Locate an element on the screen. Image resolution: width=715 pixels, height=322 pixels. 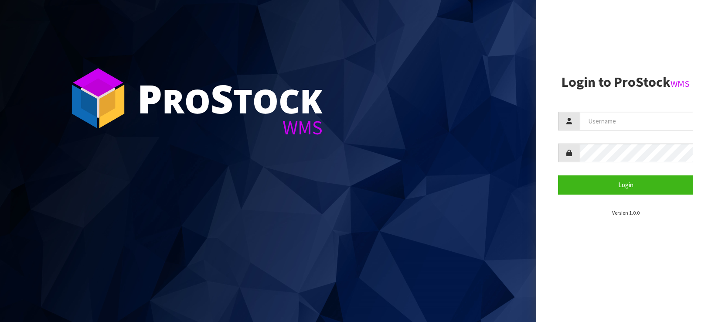
h2: Login to ProStock is located at coordinates (626, 82).